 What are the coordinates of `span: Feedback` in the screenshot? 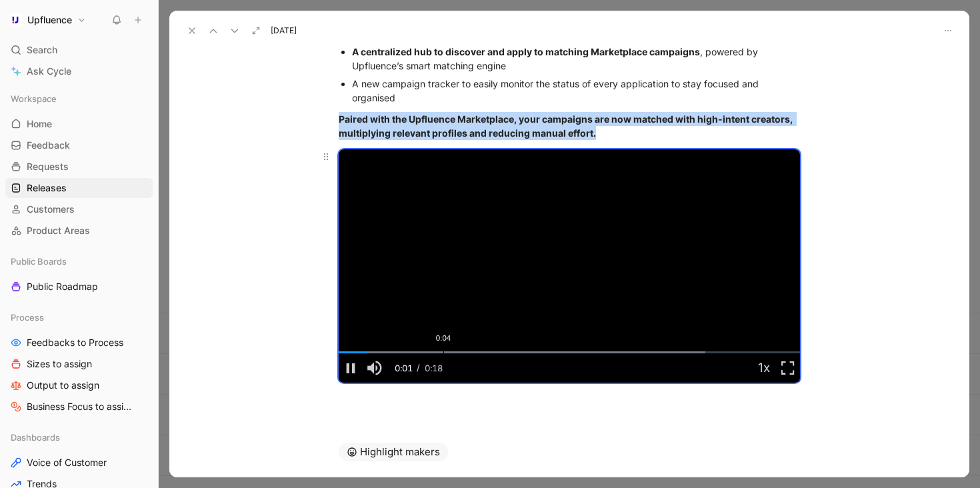 It's located at (48, 145).